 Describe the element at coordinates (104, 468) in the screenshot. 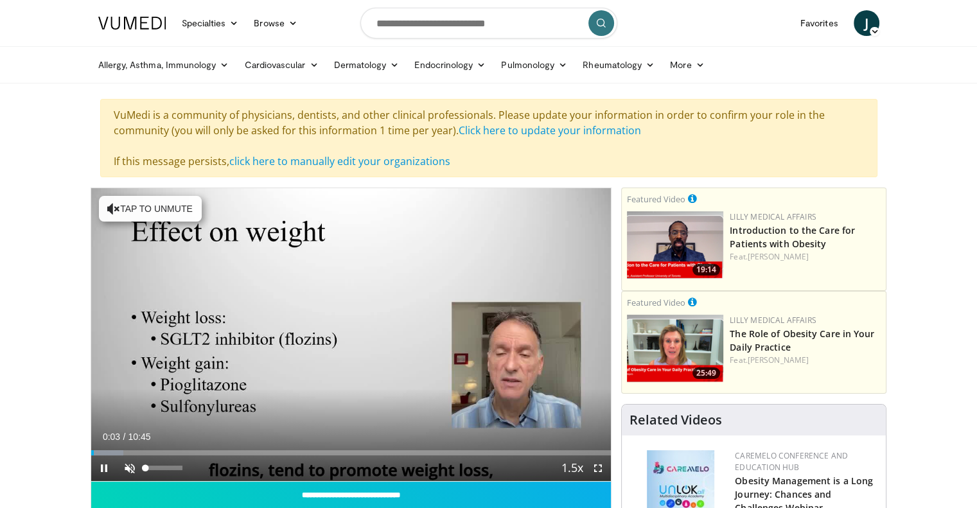

I see `button: Pause` at that location.